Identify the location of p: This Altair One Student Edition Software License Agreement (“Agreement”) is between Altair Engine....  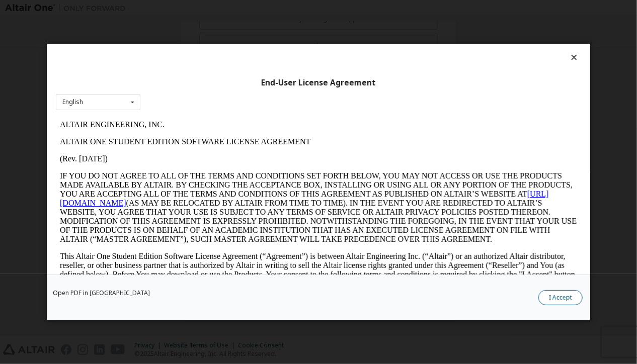
(262, 154).